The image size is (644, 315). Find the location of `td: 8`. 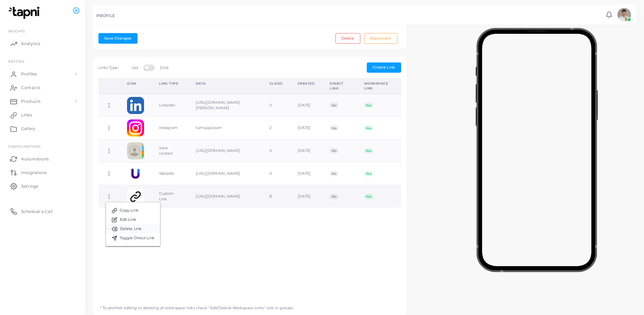

td: 8 is located at coordinates (276, 196).